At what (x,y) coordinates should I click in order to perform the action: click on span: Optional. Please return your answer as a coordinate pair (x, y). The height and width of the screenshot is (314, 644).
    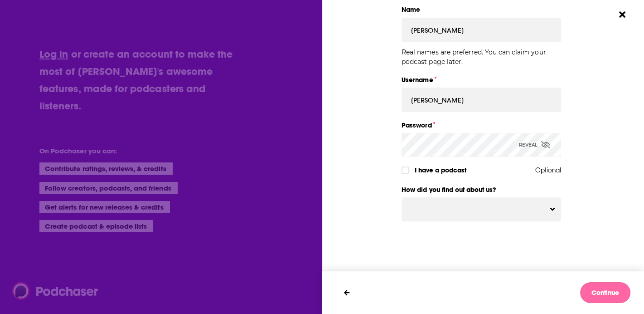
    Looking at the image, I should click on (548, 170).